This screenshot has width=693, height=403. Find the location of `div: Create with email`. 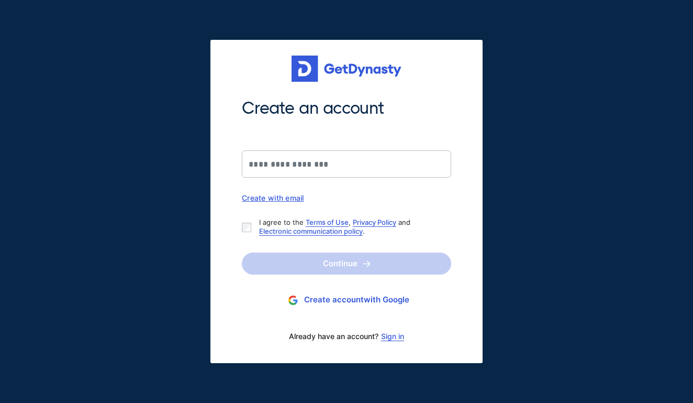

div: Create with email is located at coordinates (347, 197).